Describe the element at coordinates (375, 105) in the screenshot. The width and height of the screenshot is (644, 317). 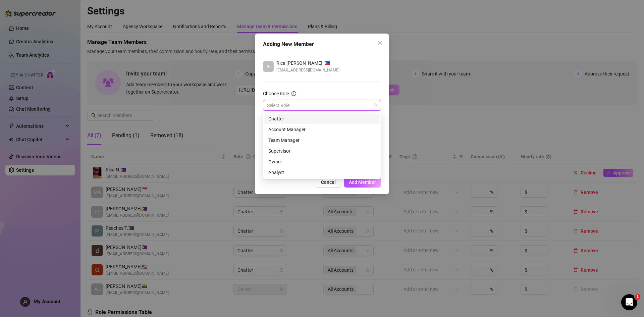
I see `span: lock` at that location.